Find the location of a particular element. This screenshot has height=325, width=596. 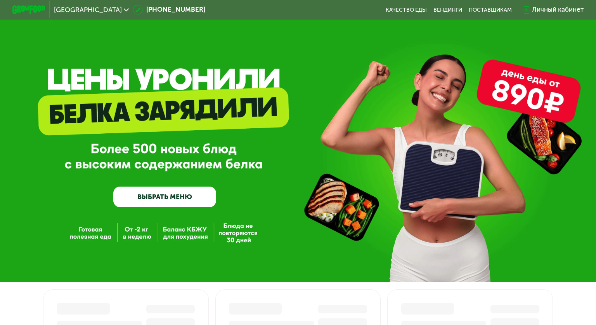

div: Личный кабинет is located at coordinates (558, 10).